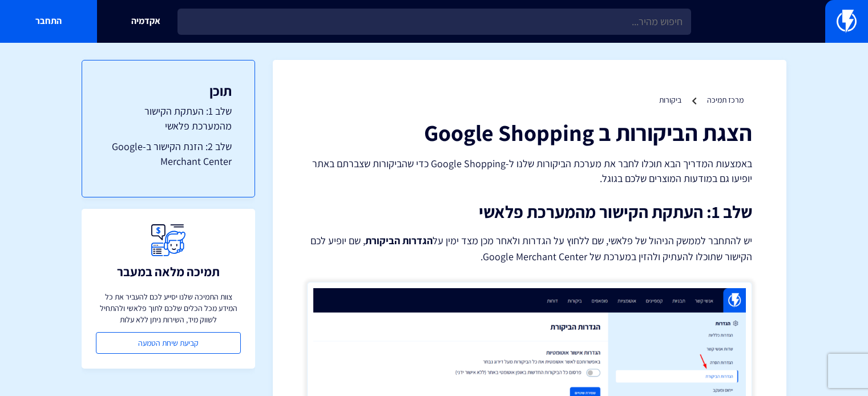 The height and width of the screenshot is (396, 868). What do you see at coordinates (168, 308) in the screenshot?
I see `p: צוות התמיכה שלנו יסייע לכם להעביר את כל המידע מכל הכלים שלכם לתוך פלאשי ולהתחיל לשווק מיד, השירות...` at bounding box center [168, 308].